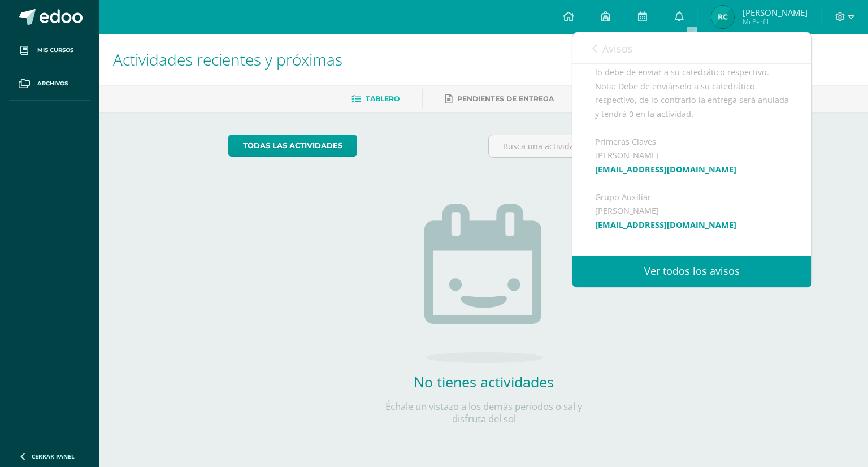  Describe the element at coordinates (484, 283) in the screenshot. I see `img: no_activities.png` at that location.